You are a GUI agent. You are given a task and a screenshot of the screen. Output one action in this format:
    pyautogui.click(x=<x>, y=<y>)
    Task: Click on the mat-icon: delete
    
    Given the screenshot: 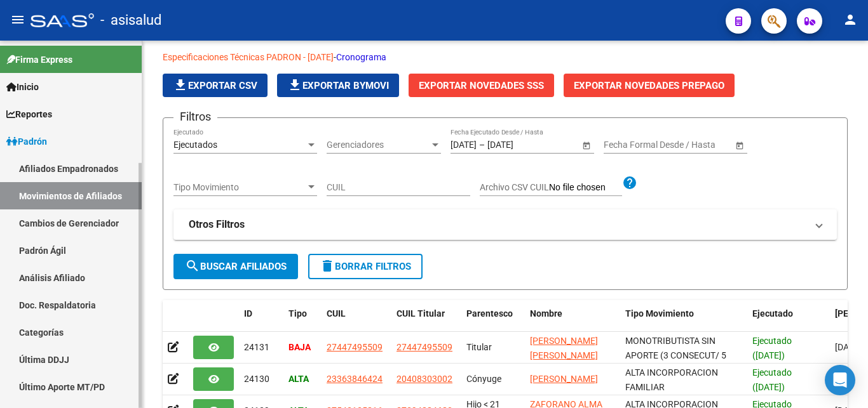 What is the action you would take?
    pyautogui.click(x=327, y=266)
    